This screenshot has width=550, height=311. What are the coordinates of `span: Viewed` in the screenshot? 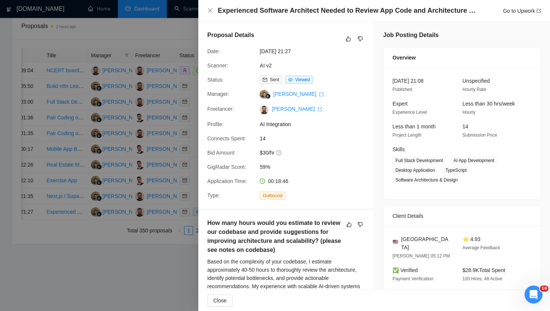 It's located at (303, 80).